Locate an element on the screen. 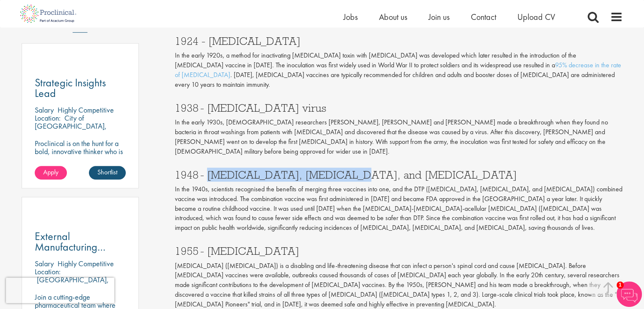 This screenshot has height=309, width=644. a: Contact is located at coordinates (484, 17).